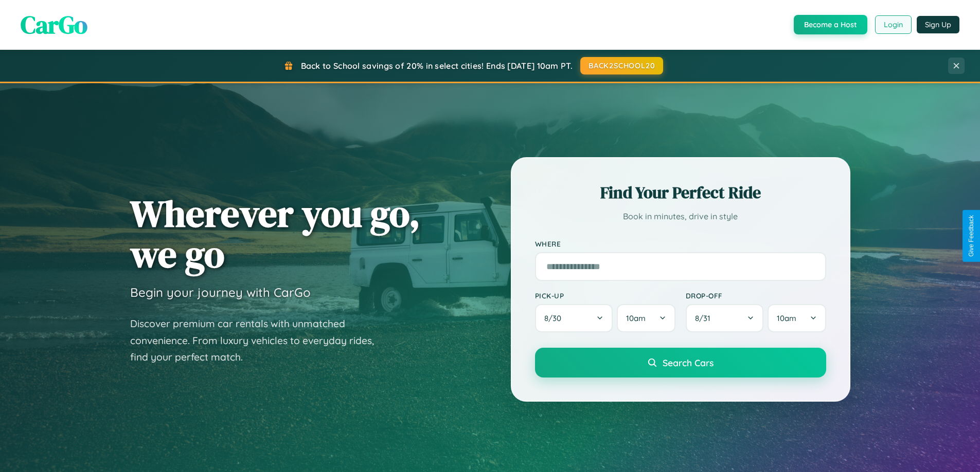  What do you see at coordinates (54, 25) in the screenshot?
I see `span: CarGo` at bounding box center [54, 25].